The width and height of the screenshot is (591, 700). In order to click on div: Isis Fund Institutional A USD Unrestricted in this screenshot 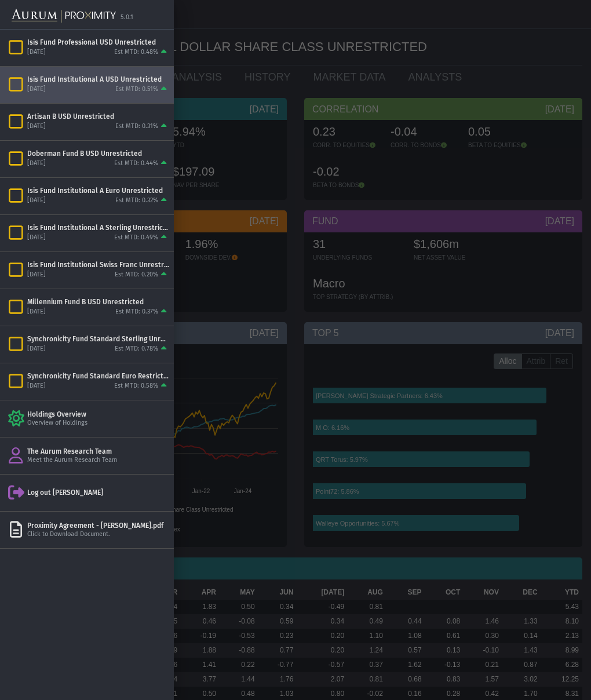, I will do `click(98, 79)`.